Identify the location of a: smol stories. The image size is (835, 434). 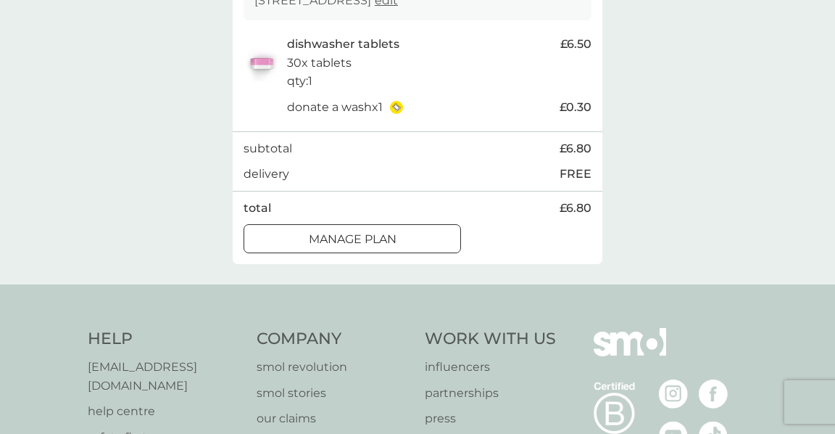
(334, 393).